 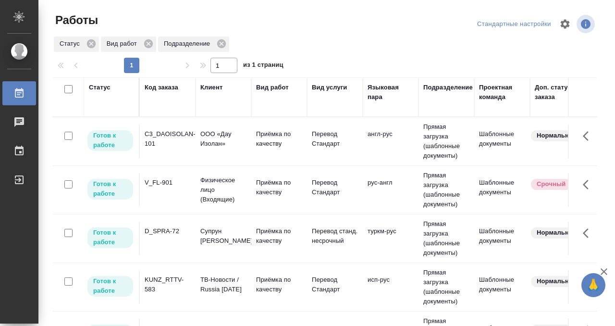 I want to click on div: KUNZ_RTTV-583, so click(x=168, y=284).